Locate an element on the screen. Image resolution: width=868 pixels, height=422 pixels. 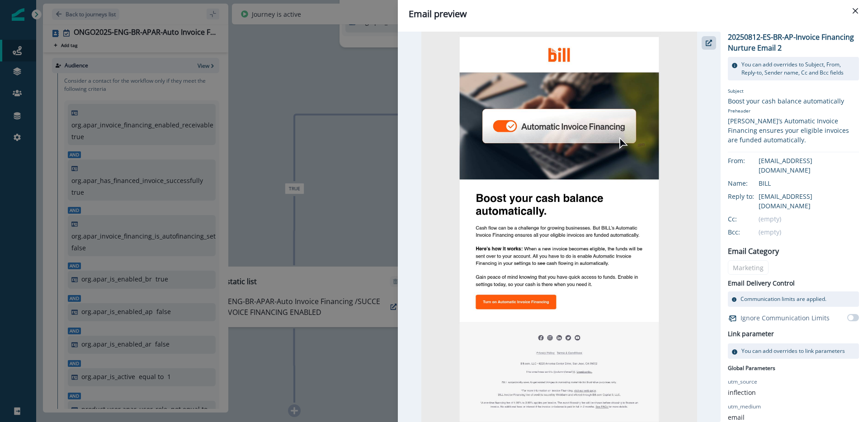
p: 20250812-ES-BR-AP-Invoice Financing Nurture Email 2 is located at coordinates (793, 42).